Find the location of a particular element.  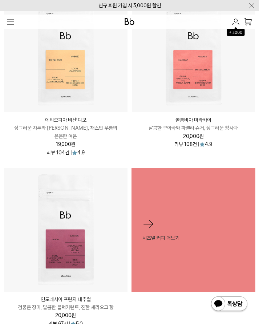

a: 콜롬비아 마라카이 달콤한 구아바와 파넬라 슈거, 싱그러운 청사과 is located at coordinates (193, 124).